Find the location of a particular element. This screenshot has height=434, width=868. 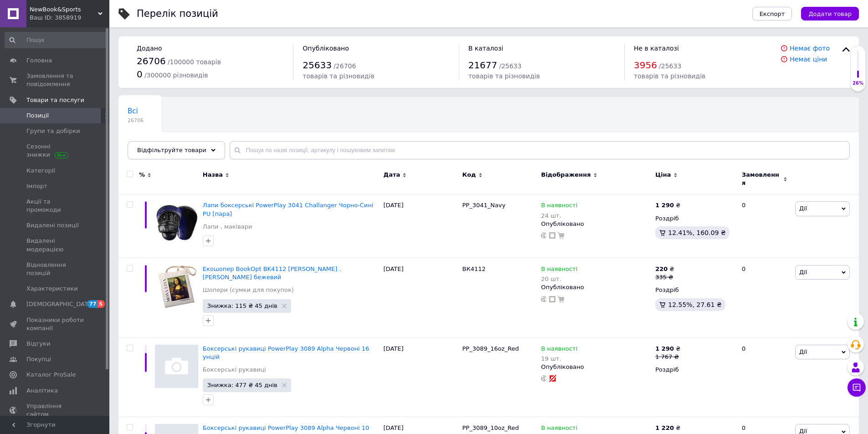

a: Лапи боксерські PowerPlay 3041 Challanger Чорно-Сині PU [пара] is located at coordinates (288, 209).